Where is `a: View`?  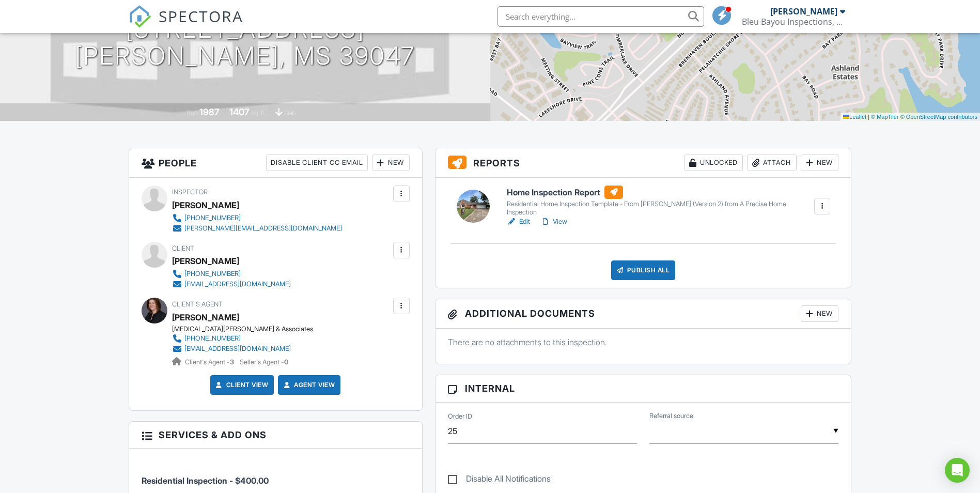
a: View is located at coordinates (553, 221).